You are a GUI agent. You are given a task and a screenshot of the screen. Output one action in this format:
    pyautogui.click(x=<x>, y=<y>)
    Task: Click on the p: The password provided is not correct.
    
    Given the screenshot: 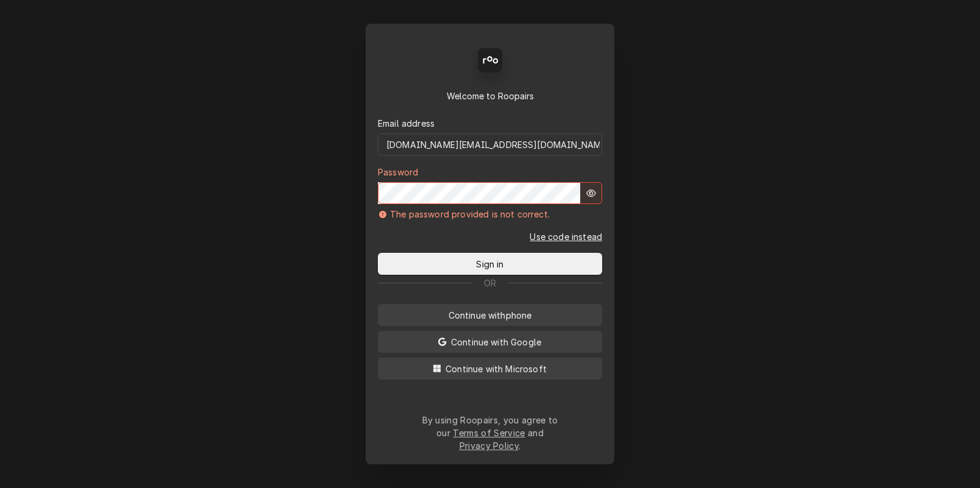 What is the action you would take?
    pyautogui.click(x=470, y=214)
    